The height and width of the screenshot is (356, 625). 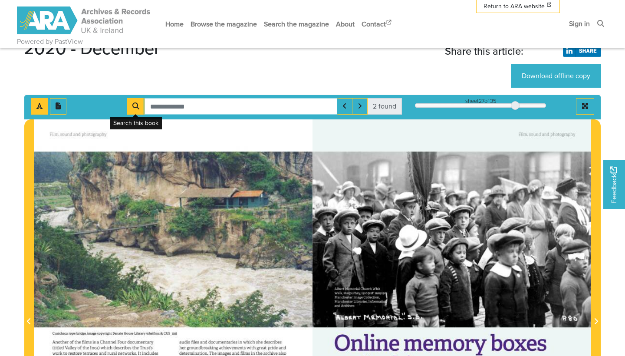 I want to click on span: Inca), so click(x=93, y=347).